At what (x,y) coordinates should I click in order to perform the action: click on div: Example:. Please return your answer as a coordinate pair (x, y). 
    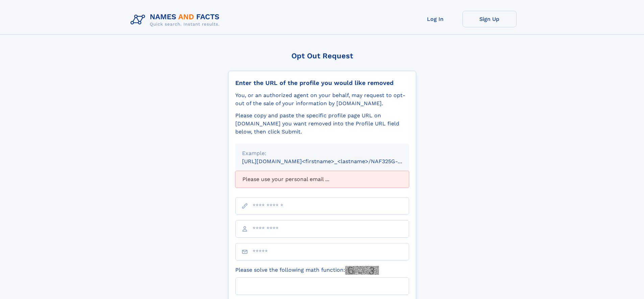
    Looking at the image, I should click on (322, 153).